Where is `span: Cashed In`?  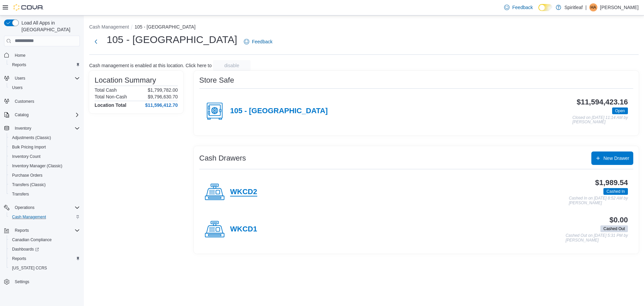
span: Cashed In is located at coordinates (615, 191).